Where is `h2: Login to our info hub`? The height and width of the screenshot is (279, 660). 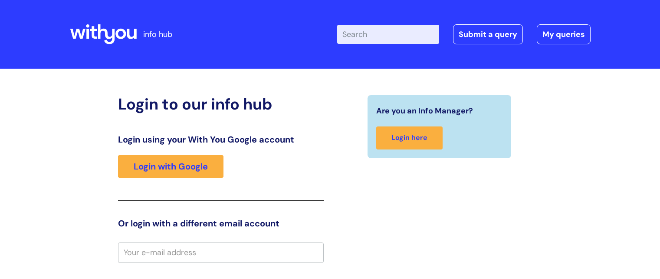 h2: Login to our info hub is located at coordinates (221, 104).